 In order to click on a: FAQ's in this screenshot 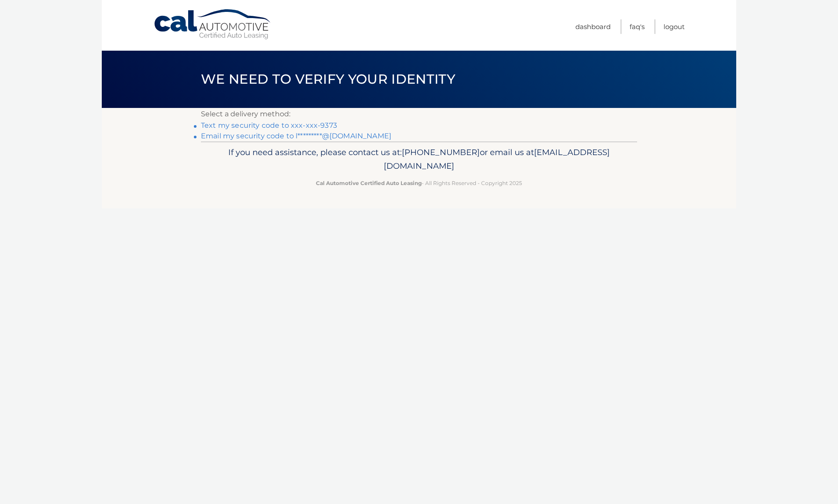, I will do `click(637, 26)`.